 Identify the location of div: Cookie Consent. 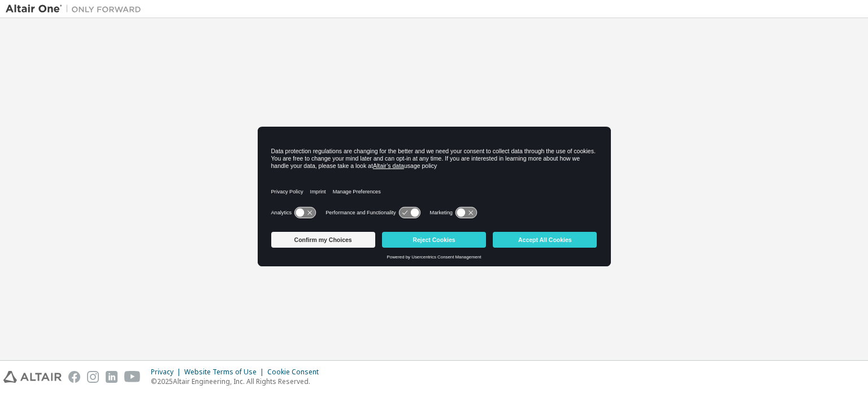
(296, 373).